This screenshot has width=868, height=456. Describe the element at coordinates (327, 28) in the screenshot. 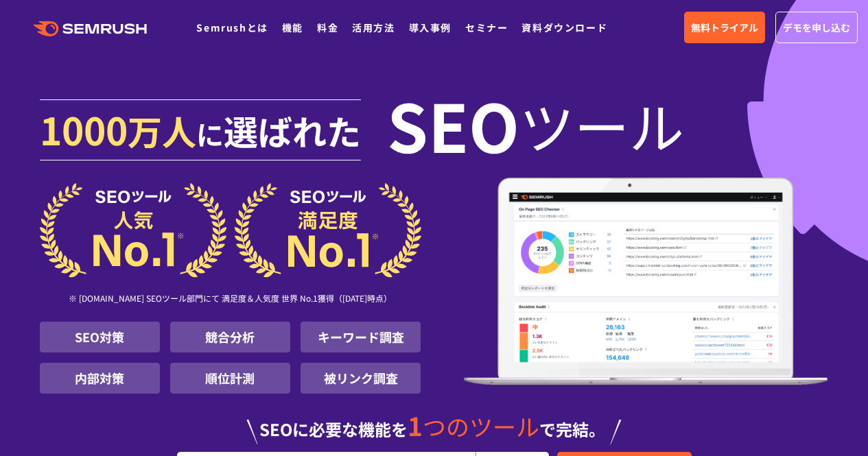

I see `a: 料金` at that location.